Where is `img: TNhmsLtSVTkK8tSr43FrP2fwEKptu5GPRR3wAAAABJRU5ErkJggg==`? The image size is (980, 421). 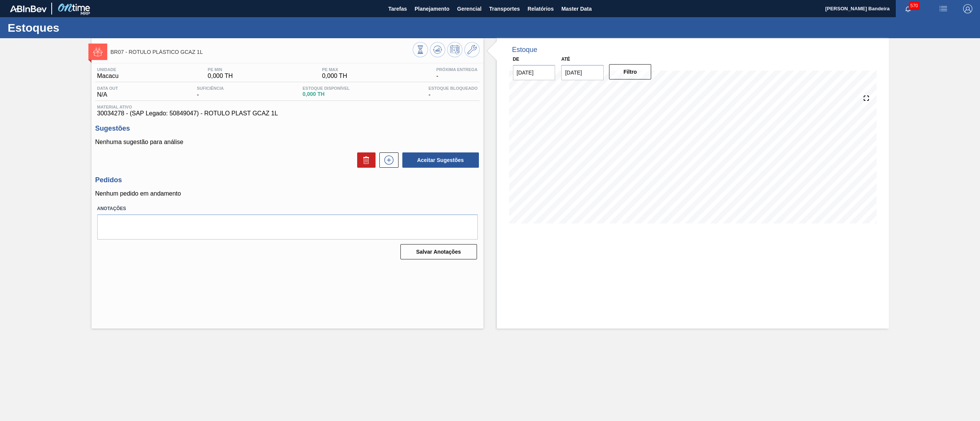 img: TNhmsLtSVTkK8tSr43FrP2fwEKptu5GPRR3wAAAABJRU5ErkJggg== is located at coordinates (28, 9).